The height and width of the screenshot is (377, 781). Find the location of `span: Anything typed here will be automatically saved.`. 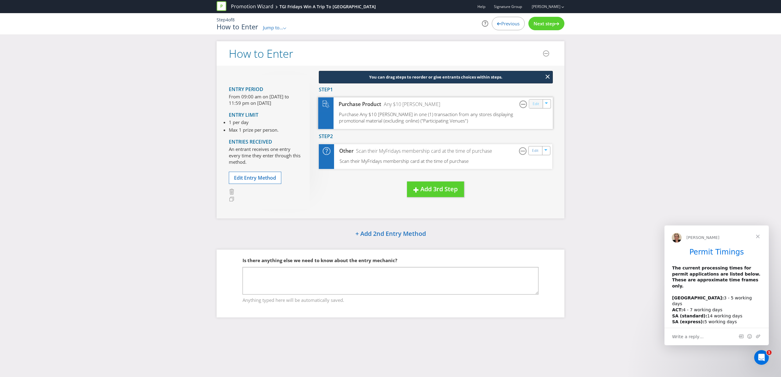

span: Anything typed here will be automatically saved. is located at coordinates (391, 299).